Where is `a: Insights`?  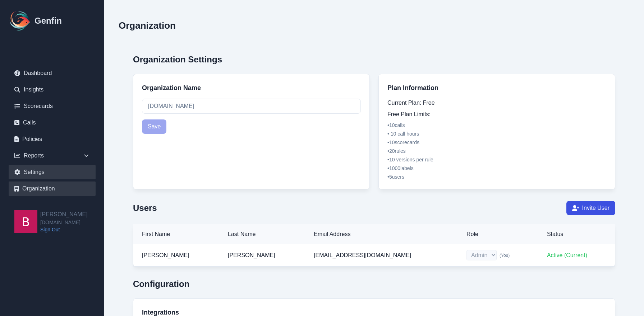
a: Insights is located at coordinates (52, 90).